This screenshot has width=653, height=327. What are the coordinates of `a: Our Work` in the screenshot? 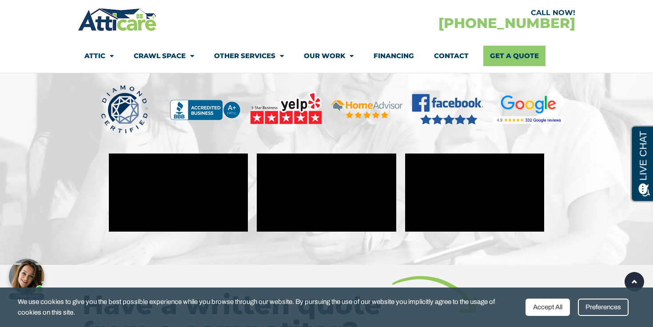 It's located at (329, 56).